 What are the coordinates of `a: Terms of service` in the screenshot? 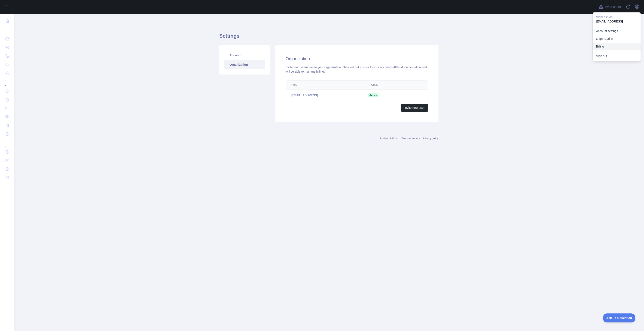 It's located at (411, 138).